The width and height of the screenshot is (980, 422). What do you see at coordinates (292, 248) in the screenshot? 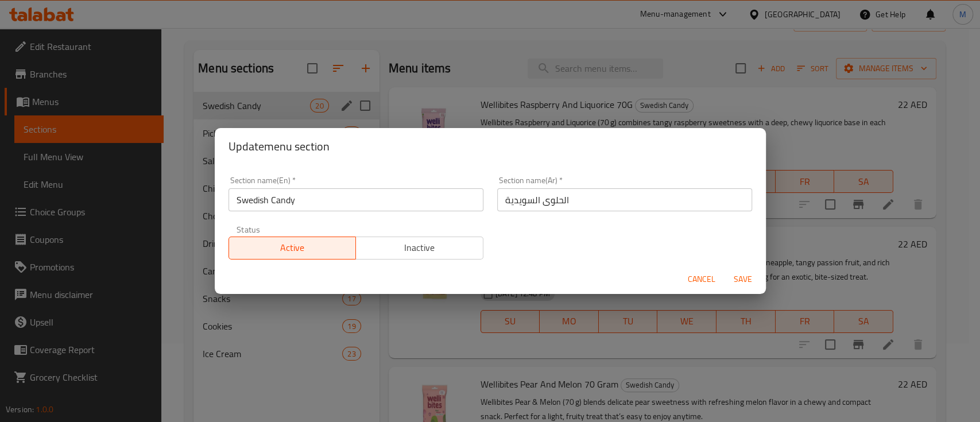
I see `button: Active` at bounding box center [292, 248].